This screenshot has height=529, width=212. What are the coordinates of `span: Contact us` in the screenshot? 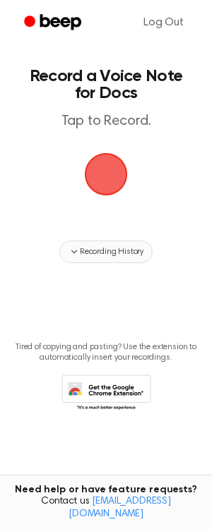 It's located at (106, 508).